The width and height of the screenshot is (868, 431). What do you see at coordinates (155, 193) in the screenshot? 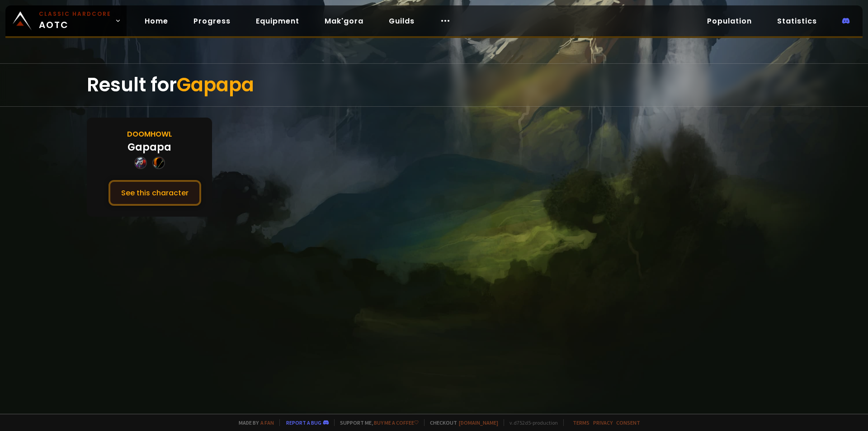
I see `button: See this character` at bounding box center [155, 193].